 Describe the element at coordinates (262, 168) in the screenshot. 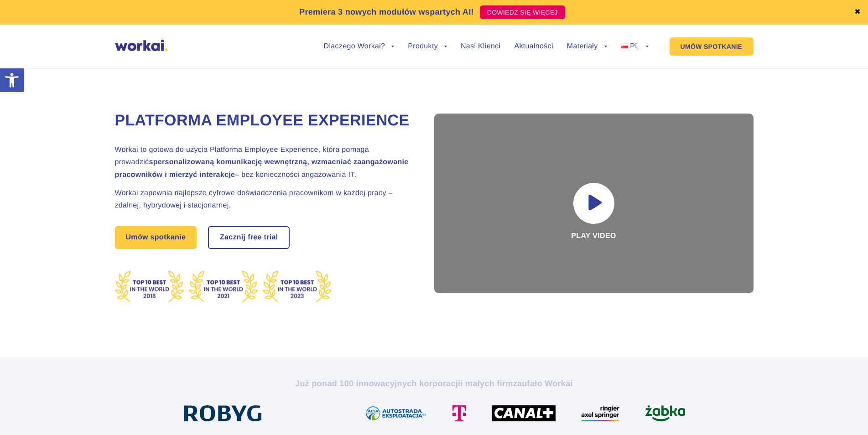

I see `strong: spersonalizowaną komunikację wewnętrzną, wzmacniać zaangażowanie pracowników i mierzyć interakcje` at that location.